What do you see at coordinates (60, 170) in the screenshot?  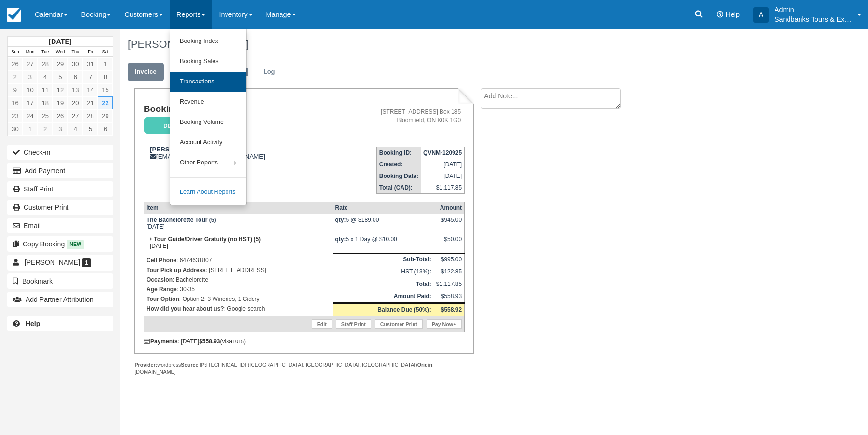 I see `button: Add Payment` at bounding box center [60, 170].